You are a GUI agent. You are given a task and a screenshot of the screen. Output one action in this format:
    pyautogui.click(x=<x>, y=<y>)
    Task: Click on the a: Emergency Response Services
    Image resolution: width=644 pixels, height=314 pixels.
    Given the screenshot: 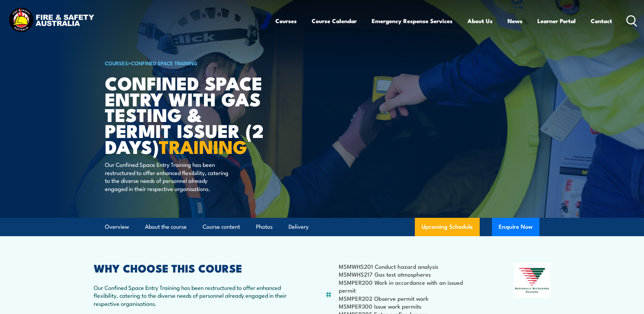 What is the action you would take?
    pyautogui.click(x=412, y=21)
    